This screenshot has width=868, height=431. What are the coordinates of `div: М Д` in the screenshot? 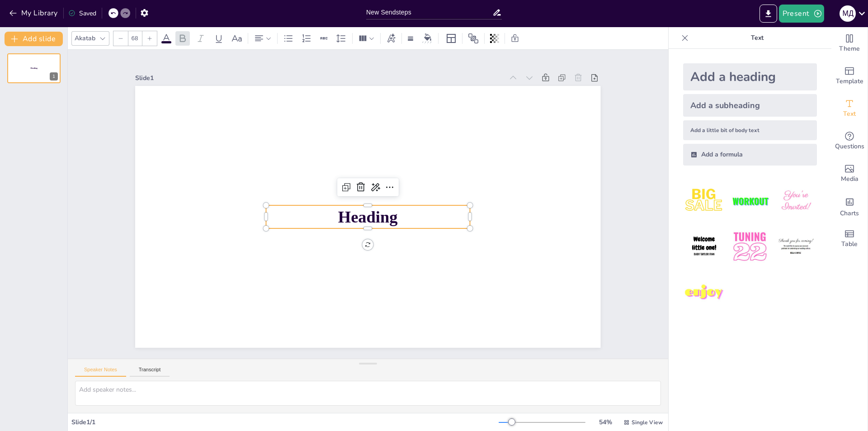 It's located at (848, 14).